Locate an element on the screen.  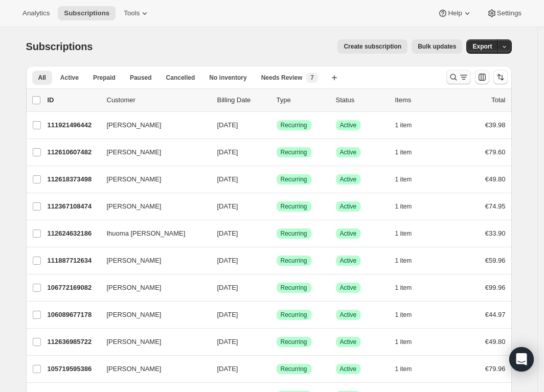
div: Open Intercom Messenger is located at coordinates (522, 359).